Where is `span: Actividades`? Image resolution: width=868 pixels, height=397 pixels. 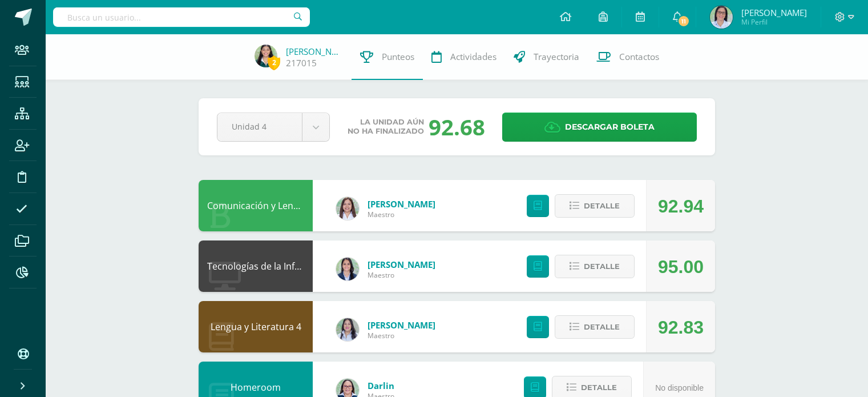 span: Actividades is located at coordinates (473, 57).